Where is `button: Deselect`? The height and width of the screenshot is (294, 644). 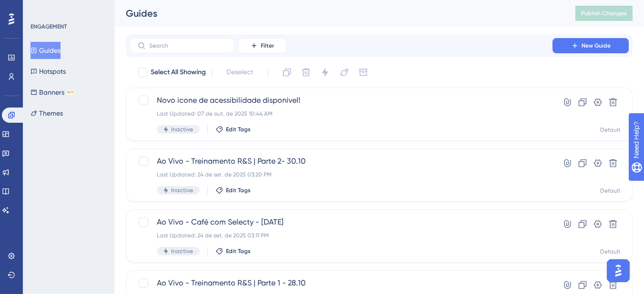
button: Deselect is located at coordinates (240, 73).